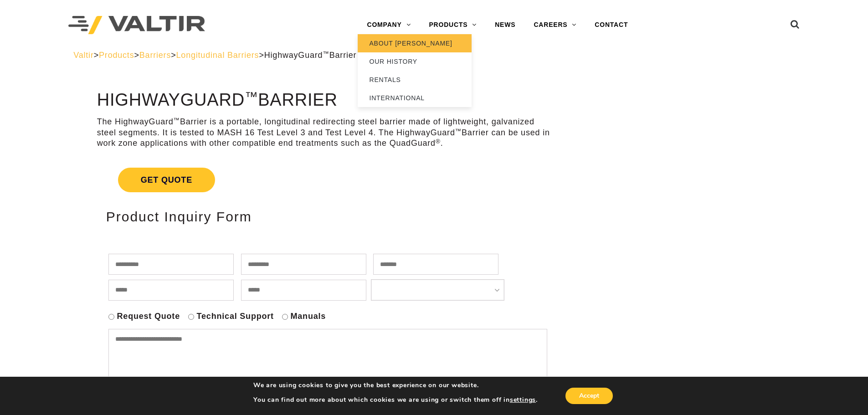  I want to click on img: Valtir, so click(137, 25).